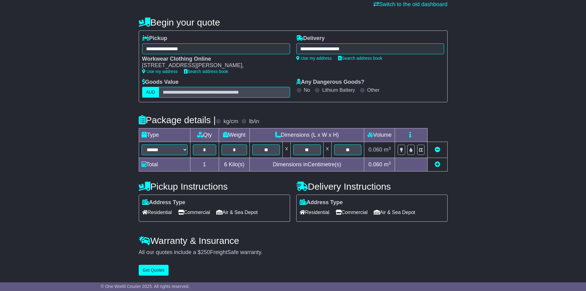 The height and width of the screenshot is (291, 586). I want to click on label: lb/in, so click(254, 121).